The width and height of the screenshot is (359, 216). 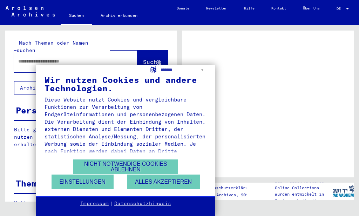 I want to click on button: Alles akzeptieren, so click(x=164, y=181).